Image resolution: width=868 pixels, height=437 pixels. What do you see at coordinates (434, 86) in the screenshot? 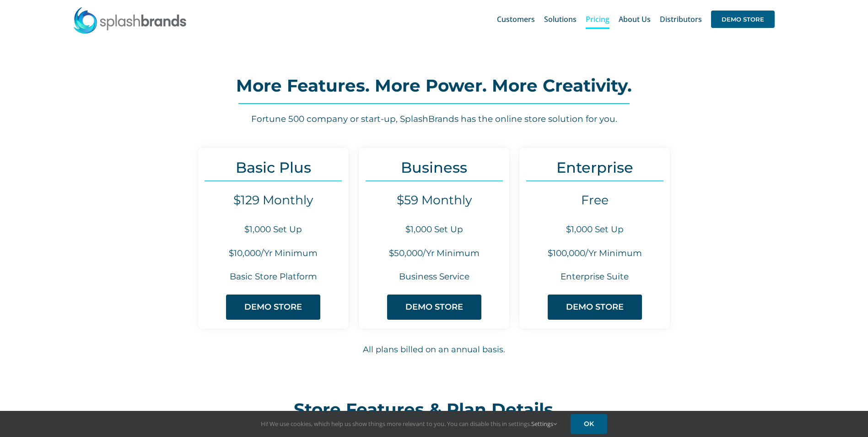
I see `h2: More Features. More Power. More Creativity.` at bounding box center [434, 86].